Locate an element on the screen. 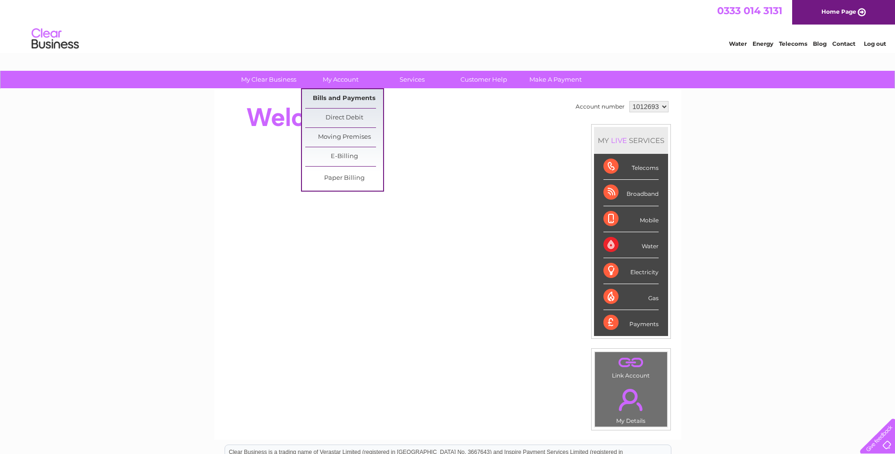 The width and height of the screenshot is (895, 454). td: Link Account is located at coordinates (631, 366).